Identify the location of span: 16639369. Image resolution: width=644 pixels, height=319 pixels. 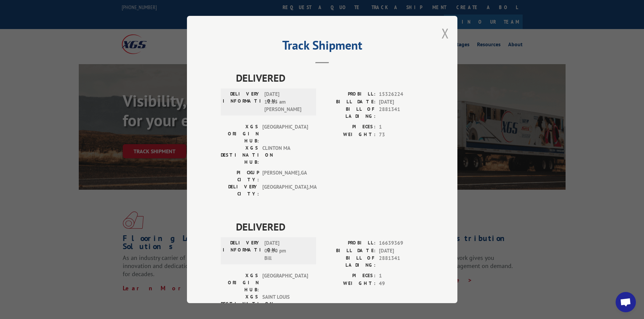
(401, 243).